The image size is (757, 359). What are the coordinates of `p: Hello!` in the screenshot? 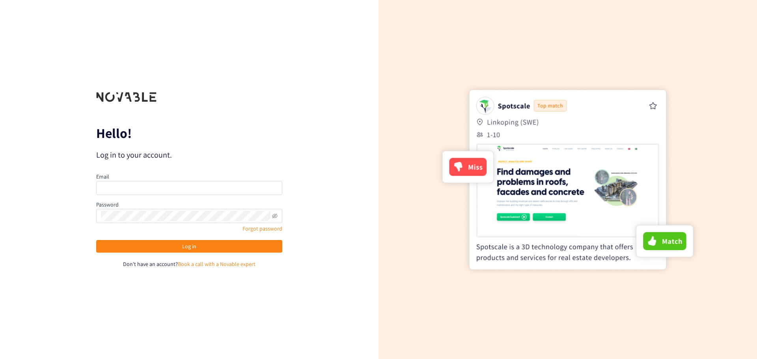 It's located at (189, 133).